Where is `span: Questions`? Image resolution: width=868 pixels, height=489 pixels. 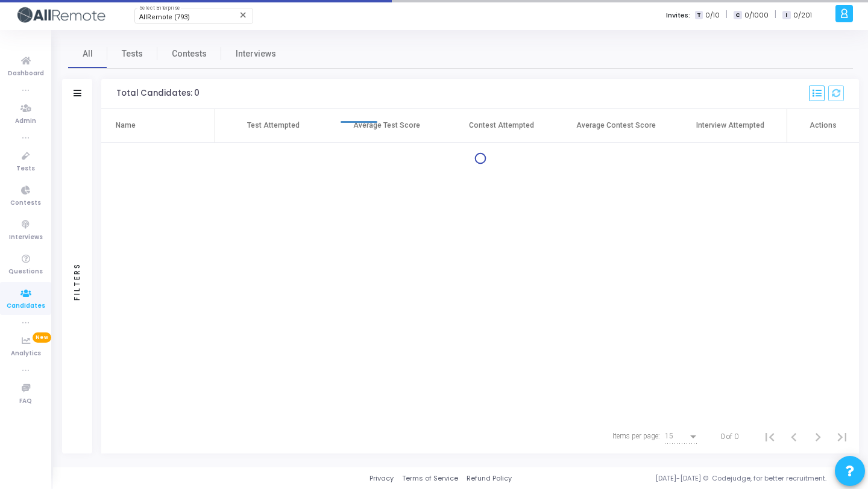 span: Questions is located at coordinates (25, 272).